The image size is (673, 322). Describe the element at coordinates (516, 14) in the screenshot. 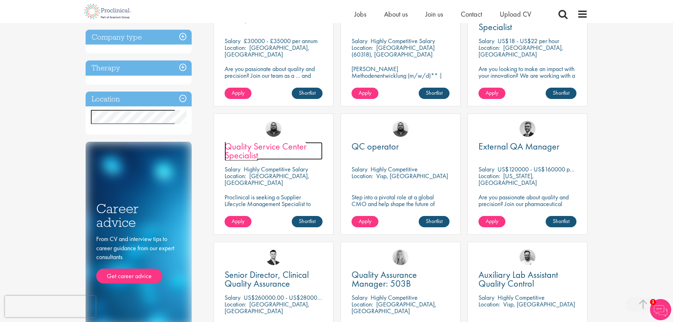

I see `a: Upload CV` at that location.